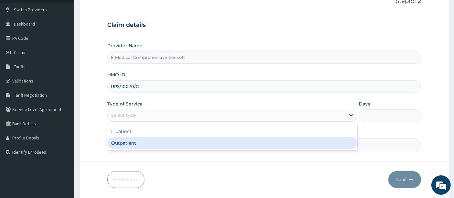 Image resolution: width=454 pixels, height=198 pixels. I want to click on span: Switch Providers, so click(30, 10).